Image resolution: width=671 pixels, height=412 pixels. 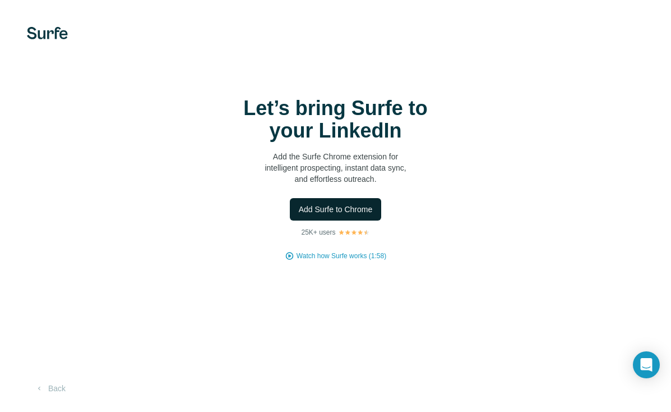 What do you see at coordinates (336, 168) in the screenshot?
I see `p: Add the Surfe Chrome extension for intelligent prospecting, instant data sync, and effortless out...` at bounding box center [336, 168].